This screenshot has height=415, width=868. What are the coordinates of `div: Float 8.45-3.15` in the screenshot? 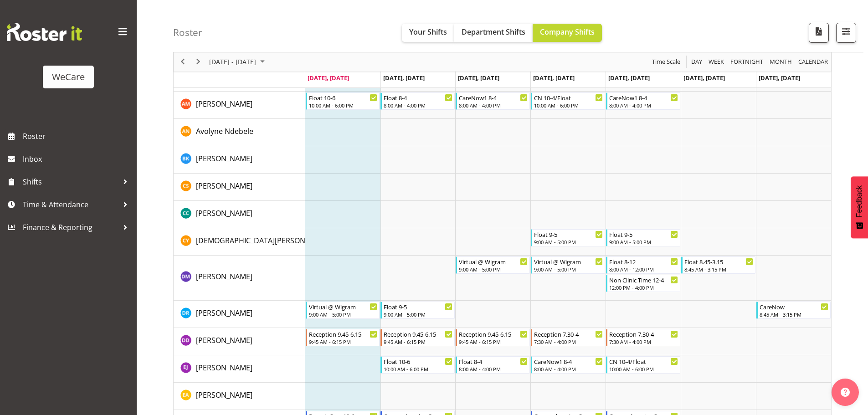 It's located at (719, 261).